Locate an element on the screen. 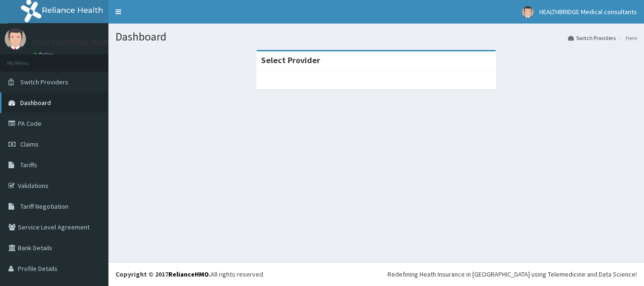 The height and width of the screenshot is (286, 644). a: Online is located at coordinates (45, 55).